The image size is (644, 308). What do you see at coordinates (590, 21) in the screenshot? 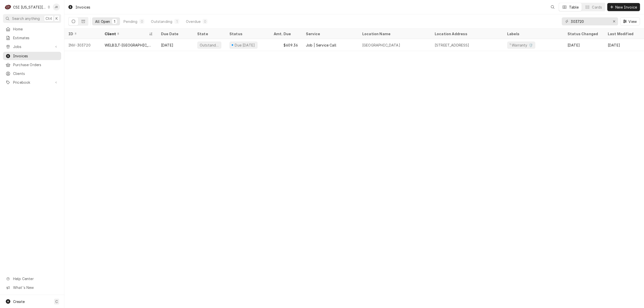
I see `input: Keyword search` at bounding box center [590, 21].